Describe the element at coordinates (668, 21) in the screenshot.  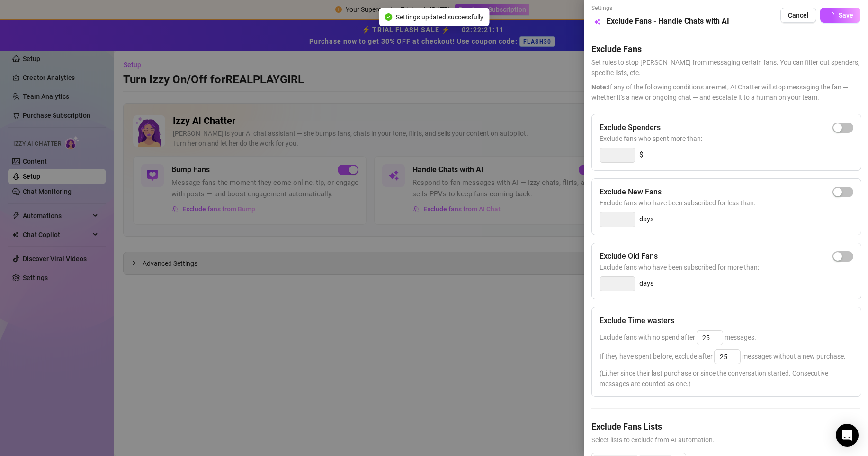
I see `h5: Exclude Fans - Handle Chats with AI` at that location.